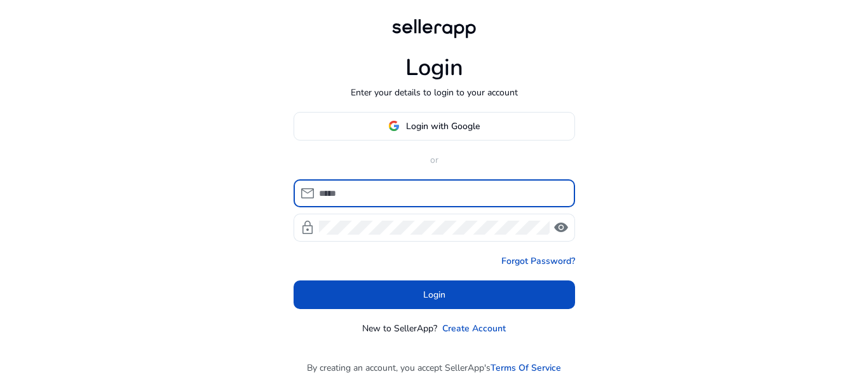 The height and width of the screenshot is (386, 868). I want to click on p: or, so click(434, 160).